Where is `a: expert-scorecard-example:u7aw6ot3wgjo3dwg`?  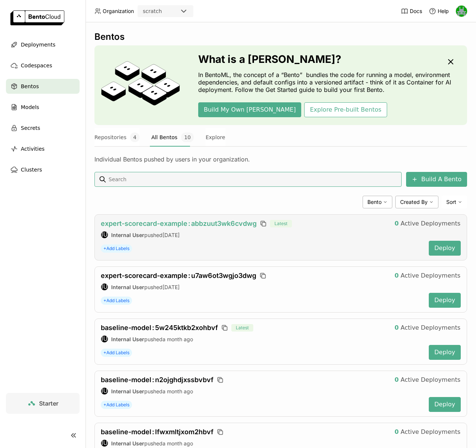 a: expert-scorecard-example:u7aw6ot3wgjo3dwg is located at coordinates (178, 275).